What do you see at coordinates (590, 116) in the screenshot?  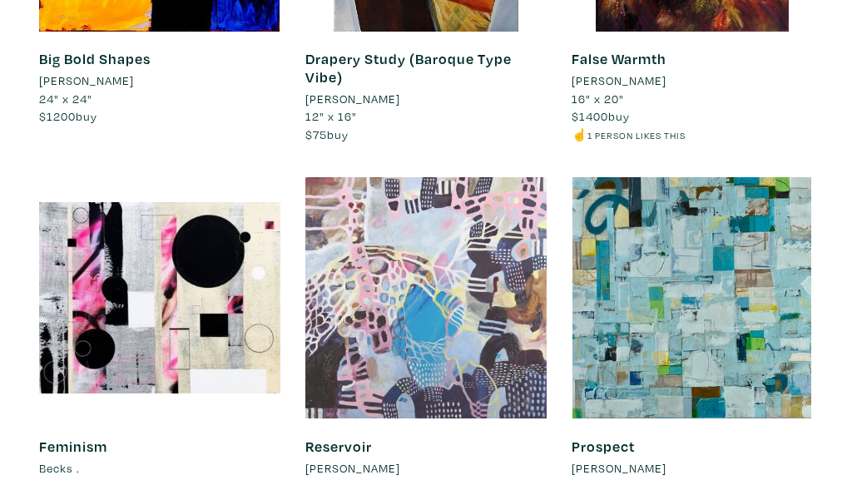 I see `span: $1400` at bounding box center [590, 116].